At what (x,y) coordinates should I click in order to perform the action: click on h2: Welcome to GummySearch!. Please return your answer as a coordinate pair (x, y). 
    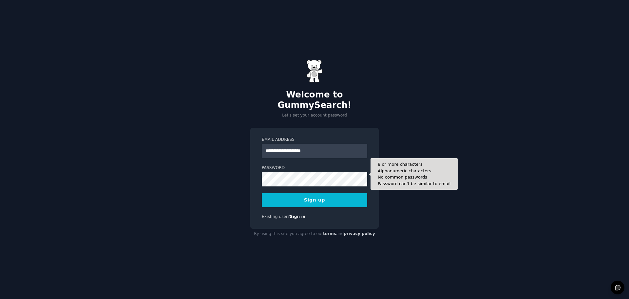
    Looking at the image, I should click on (315, 100).